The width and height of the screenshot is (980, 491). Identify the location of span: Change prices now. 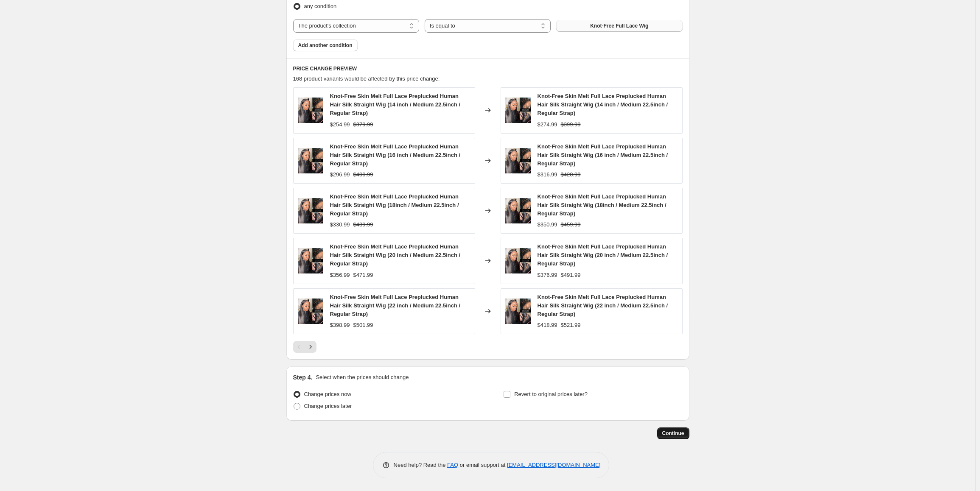
(327, 394).